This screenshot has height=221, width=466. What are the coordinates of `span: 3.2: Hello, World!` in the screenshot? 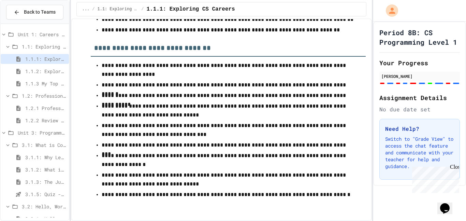 It's located at (44, 206).